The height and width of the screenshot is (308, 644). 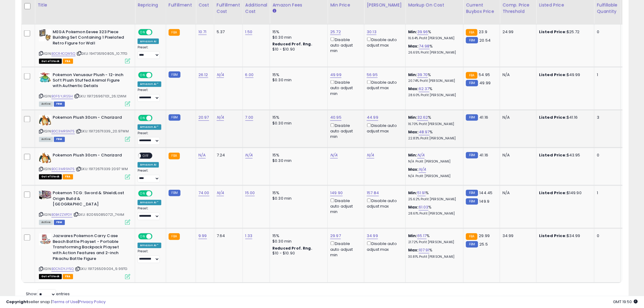 I want to click on a: 51.91, so click(x=421, y=193).